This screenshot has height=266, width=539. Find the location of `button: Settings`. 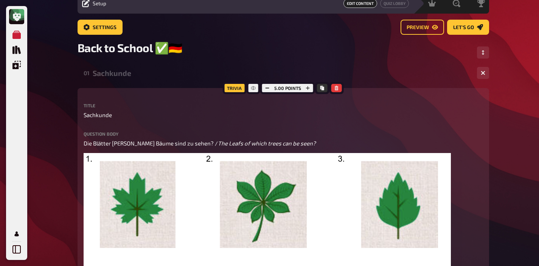

button: Settings is located at coordinates (100, 27).